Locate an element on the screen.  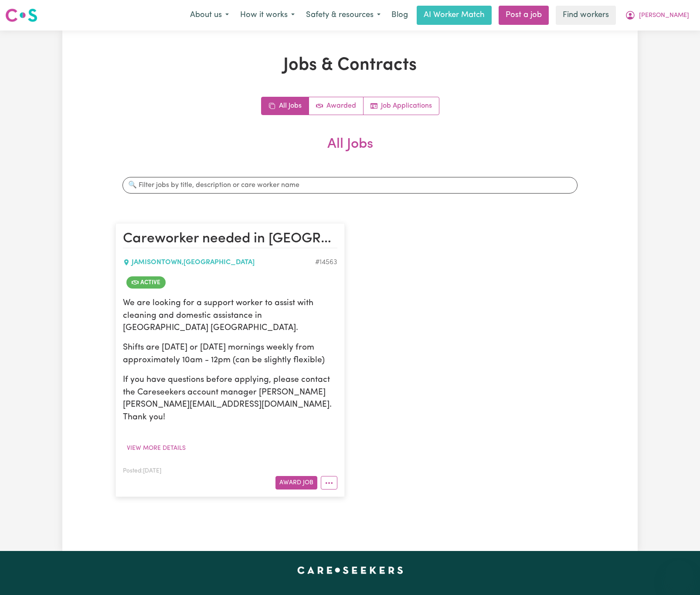
button: My Account is located at coordinates (657, 15).